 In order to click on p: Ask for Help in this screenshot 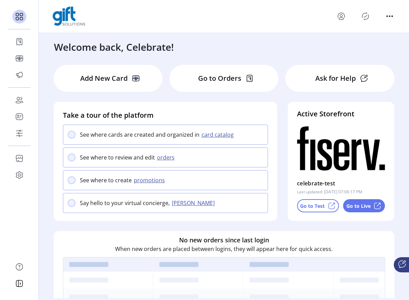, I will do `click(335, 78)`.